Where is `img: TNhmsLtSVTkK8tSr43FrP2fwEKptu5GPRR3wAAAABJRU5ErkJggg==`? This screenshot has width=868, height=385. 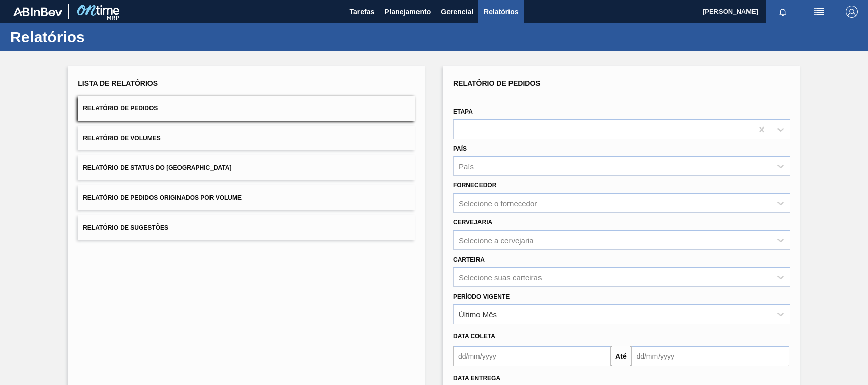
img: TNhmsLtSVTkK8tSr43FrP2fwEKptu5GPRR3wAAAABJRU5ErkJggg== is located at coordinates (38, 12).